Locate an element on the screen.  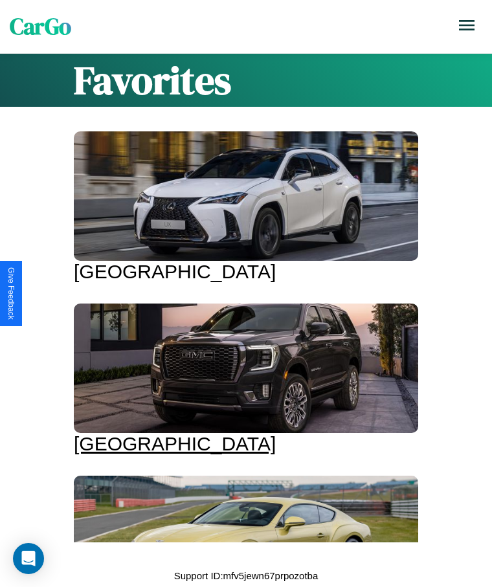
div: Open Intercom Messenger is located at coordinates (28, 558).